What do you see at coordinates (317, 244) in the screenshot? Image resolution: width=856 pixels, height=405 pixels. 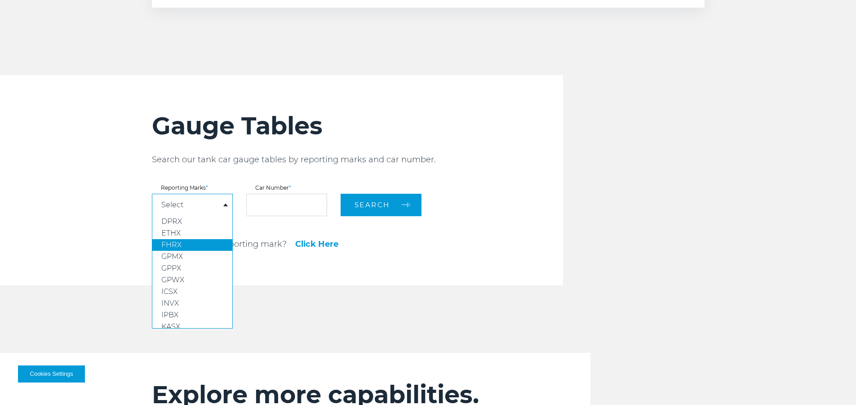 I see `a: Click Here` at bounding box center [317, 244].